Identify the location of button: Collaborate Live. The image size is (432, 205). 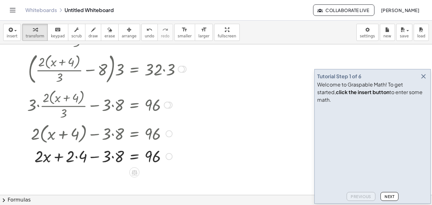
(344, 10).